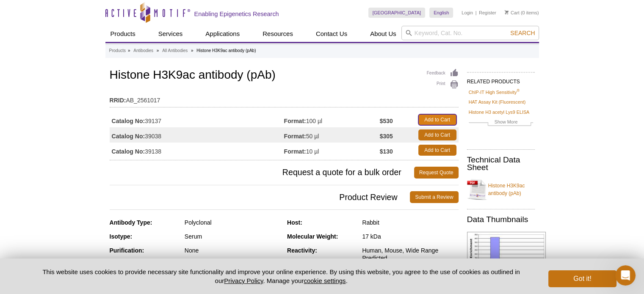 This screenshot has width=644, height=294. Describe the element at coordinates (467, 12) in the screenshot. I see `a: Login` at that location.